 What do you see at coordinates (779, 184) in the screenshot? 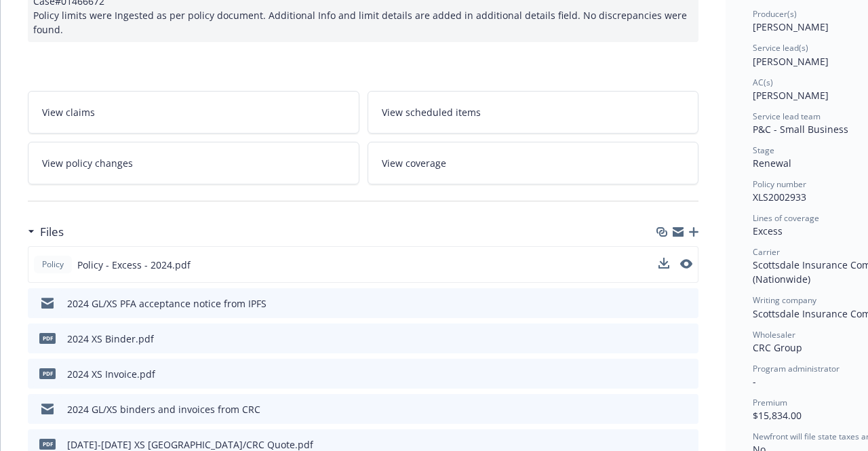
I see `span: Policy number` at bounding box center [779, 184].